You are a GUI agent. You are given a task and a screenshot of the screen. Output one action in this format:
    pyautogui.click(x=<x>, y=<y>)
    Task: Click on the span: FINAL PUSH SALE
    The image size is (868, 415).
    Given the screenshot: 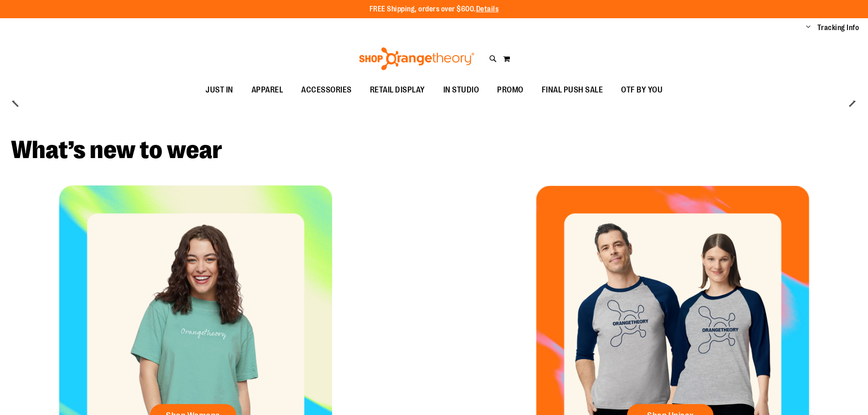 What is the action you would take?
    pyautogui.click(x=572, y=90)
    